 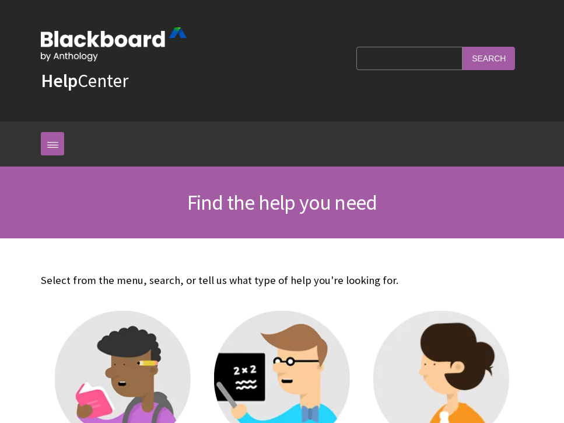 What do you see at coordinates (282, 280) in the screenshot?
I see `p: Select from the menu, search, or tell us what type of help you're looking for.` at bounding box center [282, 280].